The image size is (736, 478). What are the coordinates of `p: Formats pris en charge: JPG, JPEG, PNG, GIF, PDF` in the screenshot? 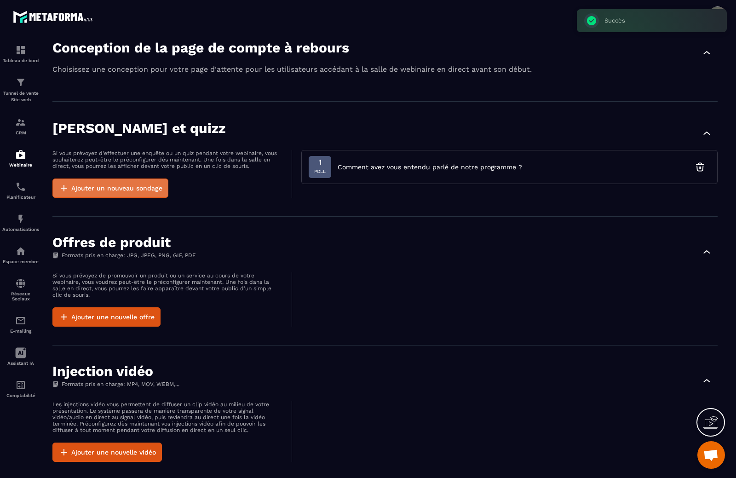 It's located at (124, 255).